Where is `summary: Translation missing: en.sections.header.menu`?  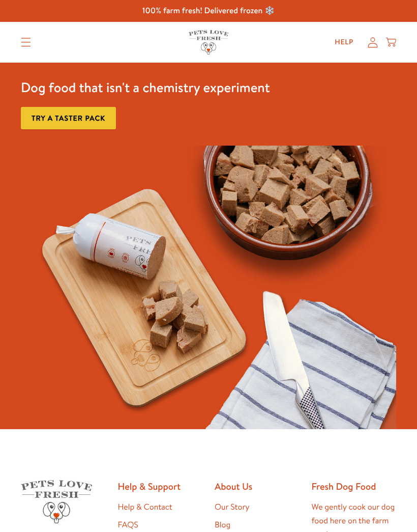 summary: Translation missing: en.sections.header.menu is located at coordinates (26, 42).